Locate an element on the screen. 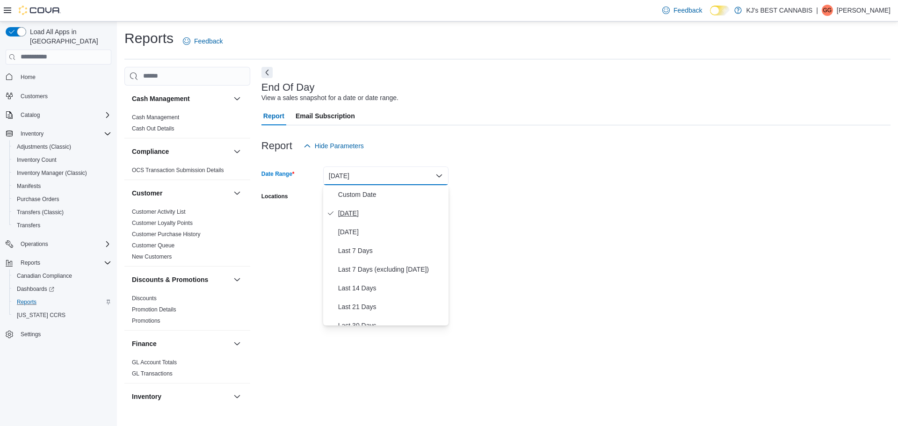 The width and height of the screenshot is (898, 426). span: Customer Purchase History is located at coordinates (166, 234).